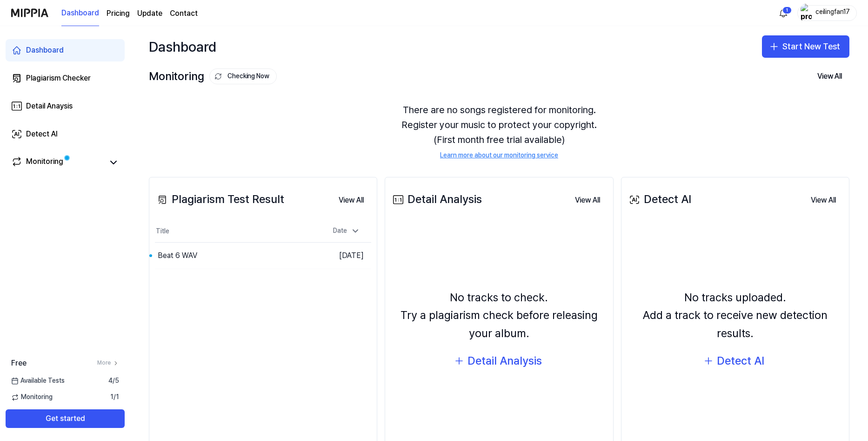 The width and height of the screenshot is (868, 441). What do you see at coordinates (38, 381) in the screenshot?
I see `span: Available Tests` at bounding box center [38, 381].